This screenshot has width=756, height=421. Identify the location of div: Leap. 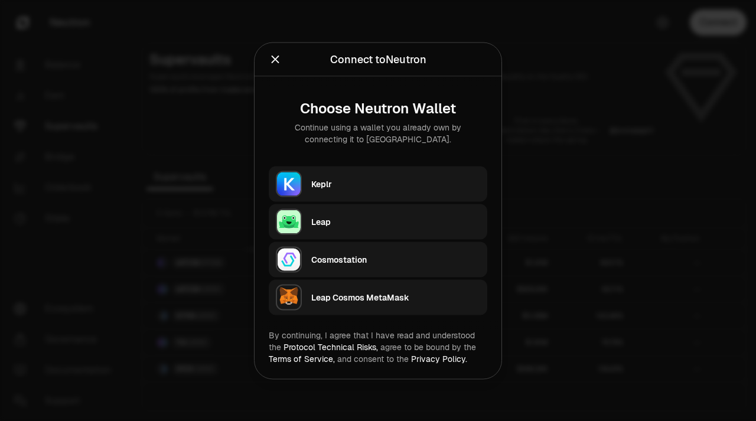
(396, 222).